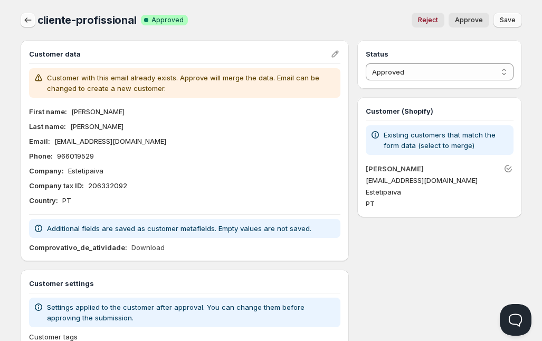 Image resolution: width=542 pixels, height=341 pixels. What do you see at coordinates (67, 200) in the screenshot?
I see `p: PT` at bounding box center [67, 200].